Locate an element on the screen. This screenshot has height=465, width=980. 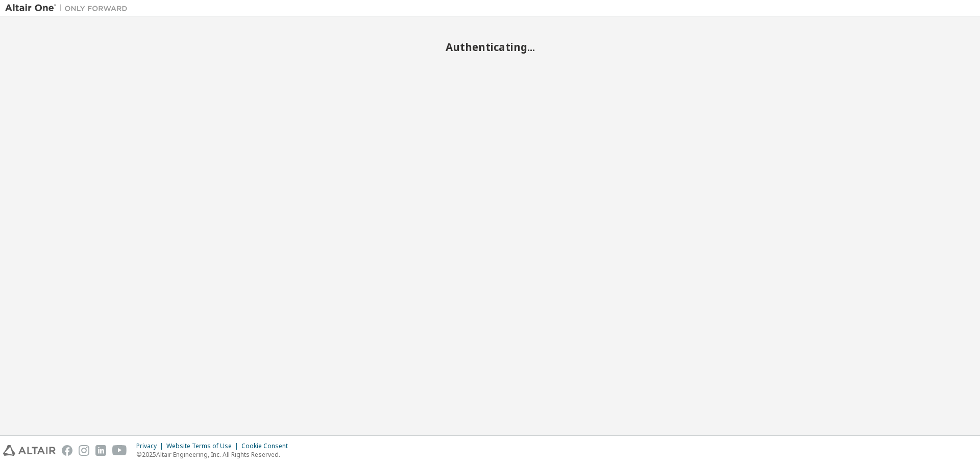
h2: Authenticating... is located at coordinates (490, 47).